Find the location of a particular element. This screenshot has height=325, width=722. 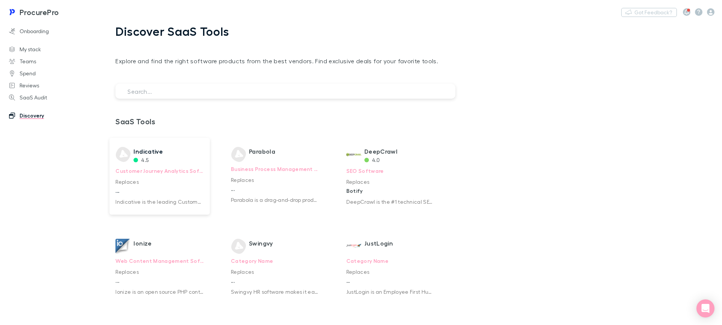

a: JustLogin's LogoJustLoginCategory NameReplaces...JustLogin is an Employee First Human Resource (H... is located at coordinates (391, 267).